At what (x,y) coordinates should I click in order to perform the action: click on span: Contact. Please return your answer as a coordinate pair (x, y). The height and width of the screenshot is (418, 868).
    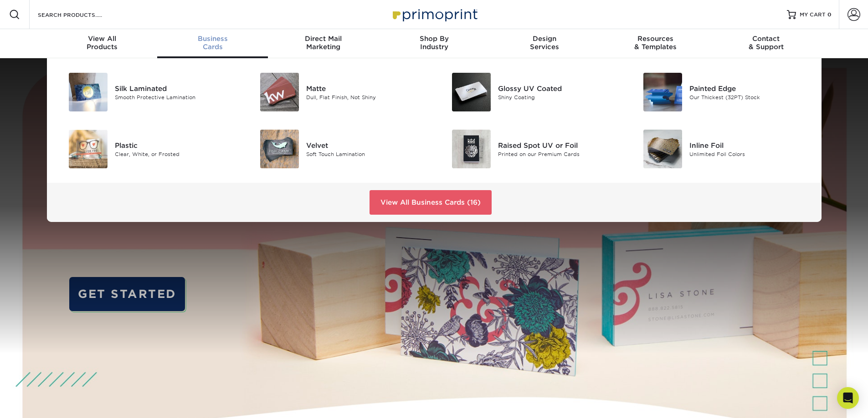
    Looking at the image, I should click on (765, 39).